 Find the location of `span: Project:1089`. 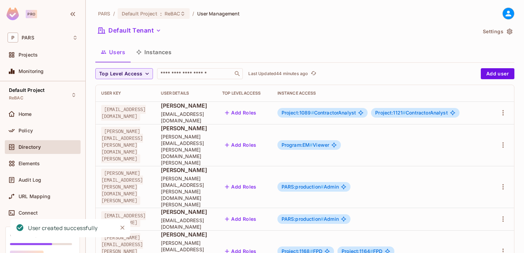

span: Project:1089 is located at coordinates (298, 113).